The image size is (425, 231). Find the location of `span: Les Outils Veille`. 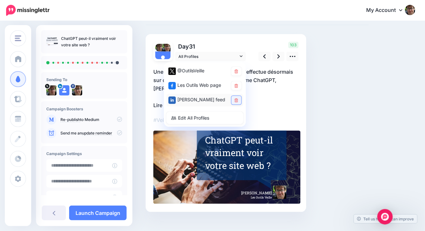

span: Les Outils Veille is located at coordinates (261, 197).